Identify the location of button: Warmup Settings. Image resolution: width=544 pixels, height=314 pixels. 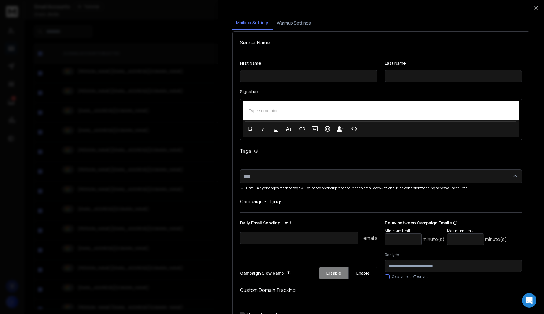
(294, 23).